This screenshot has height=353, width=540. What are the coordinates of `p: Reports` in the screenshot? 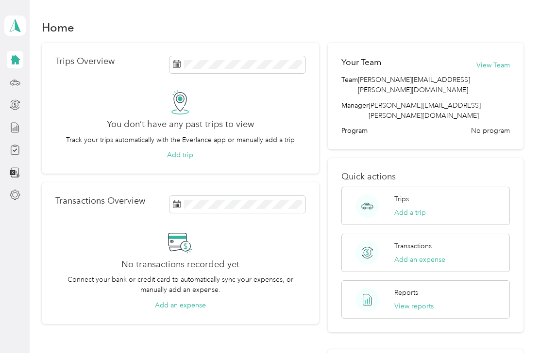 It's located at (406, 293).